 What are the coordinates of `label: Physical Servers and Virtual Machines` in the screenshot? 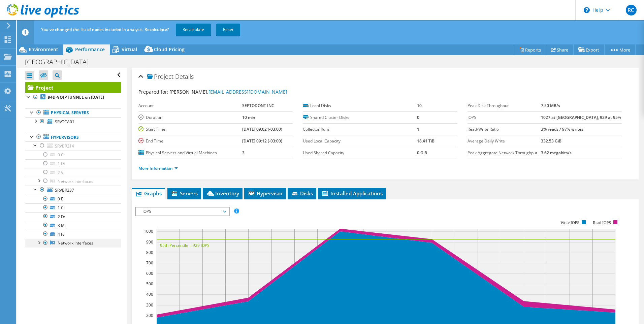 It's located at (190, 153).